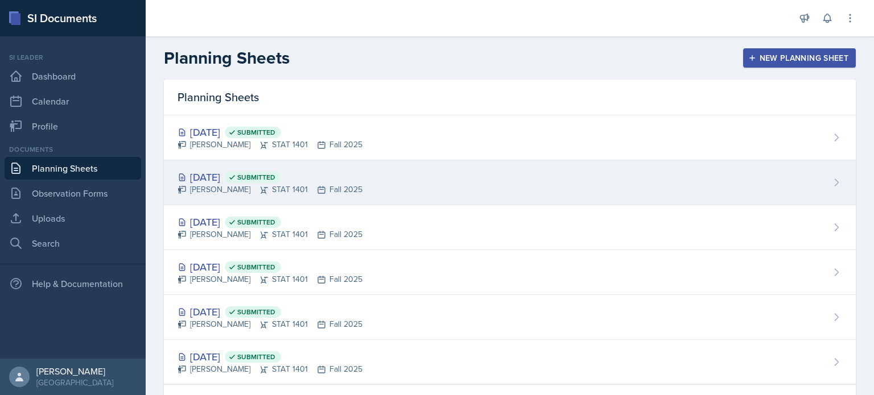 The height and width of the screenshot is (395, 874). What do you see at coordinates (226, 58) in the screenshot?
I see `h2: Planning Sheets` at bounding box center [226, 58].